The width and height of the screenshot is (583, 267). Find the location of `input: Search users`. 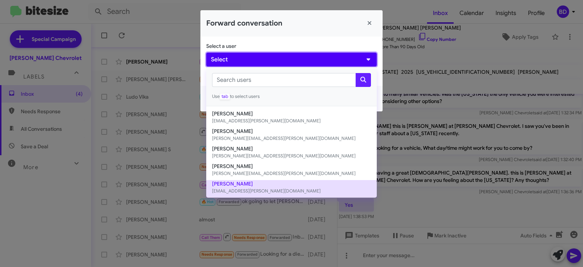

input: Search users is located at coordinates (284, 80).